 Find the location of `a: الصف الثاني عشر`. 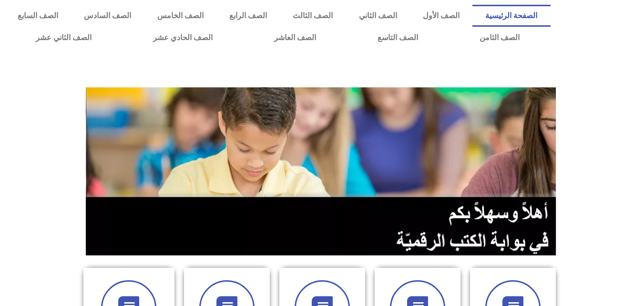

a: الصف الثاني عشر is located at coordinates (64, 37).